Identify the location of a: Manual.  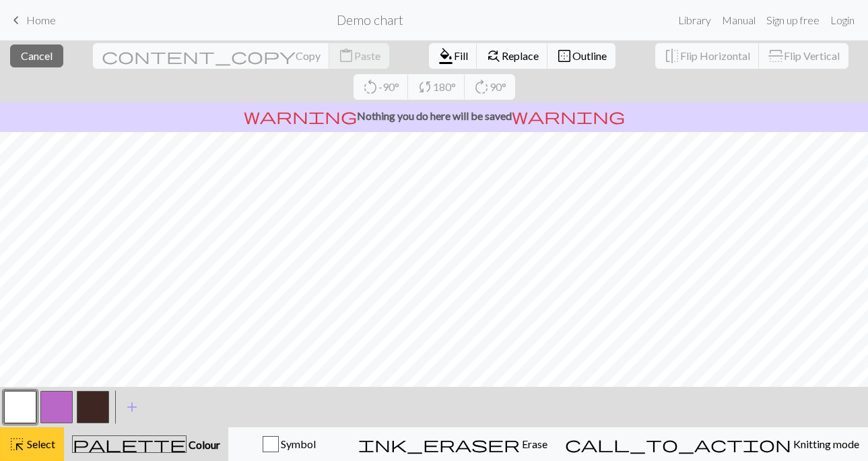
(739, 20).